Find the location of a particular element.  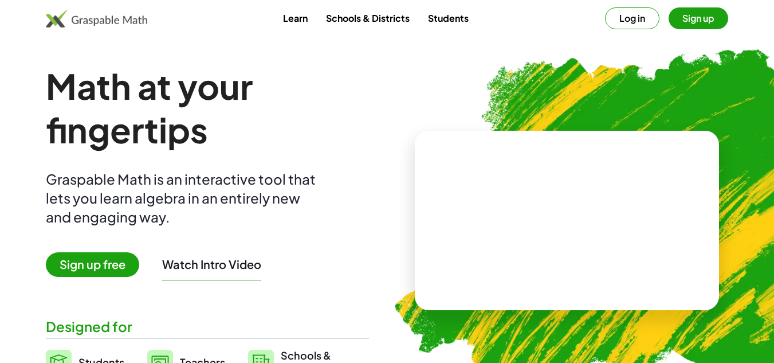

button: Log in is located at coordinates (632, 18).